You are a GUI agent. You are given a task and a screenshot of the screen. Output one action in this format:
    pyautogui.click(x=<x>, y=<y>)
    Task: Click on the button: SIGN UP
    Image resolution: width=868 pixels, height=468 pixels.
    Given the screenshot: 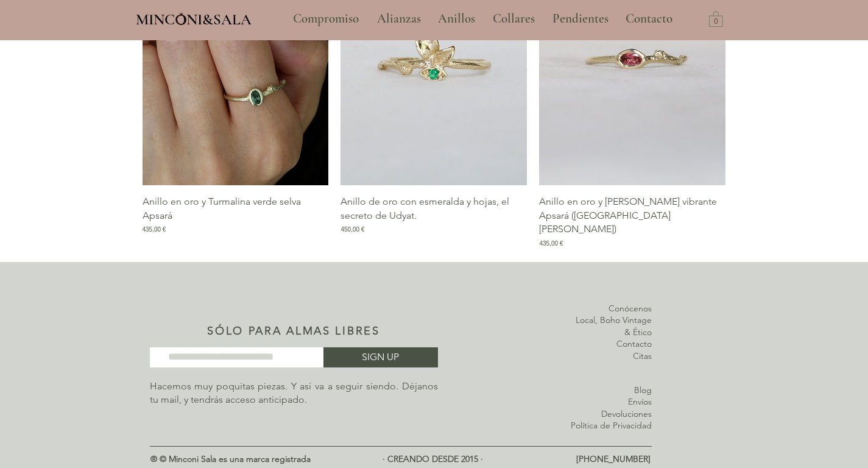 What is the action you would take?
    pyautogui.click(x=381, y=357)
    